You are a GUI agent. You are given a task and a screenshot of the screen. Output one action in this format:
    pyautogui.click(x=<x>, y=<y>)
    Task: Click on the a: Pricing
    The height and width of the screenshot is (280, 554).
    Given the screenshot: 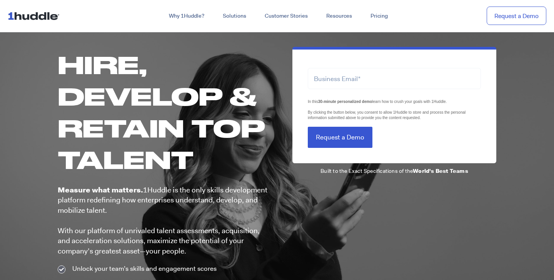 What is the action you would take?
    pyautogui.click(x=379, y=16)
    